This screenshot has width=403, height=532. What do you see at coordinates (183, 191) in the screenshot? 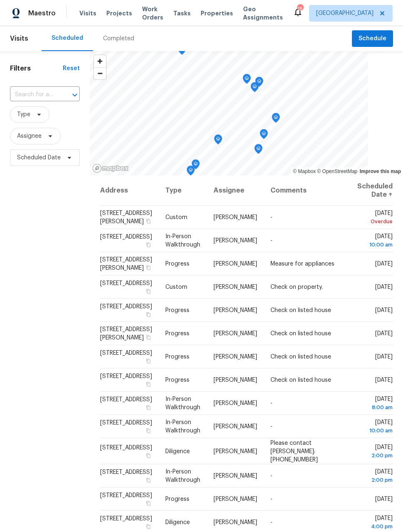
I see `th: Type` at bounding box center [183, 191].